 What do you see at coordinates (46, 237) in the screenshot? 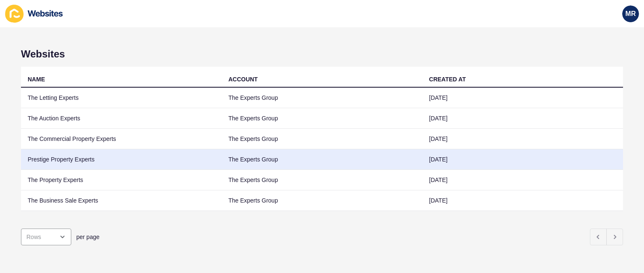
I see `div: open menu` at bounding box center [46, 237].